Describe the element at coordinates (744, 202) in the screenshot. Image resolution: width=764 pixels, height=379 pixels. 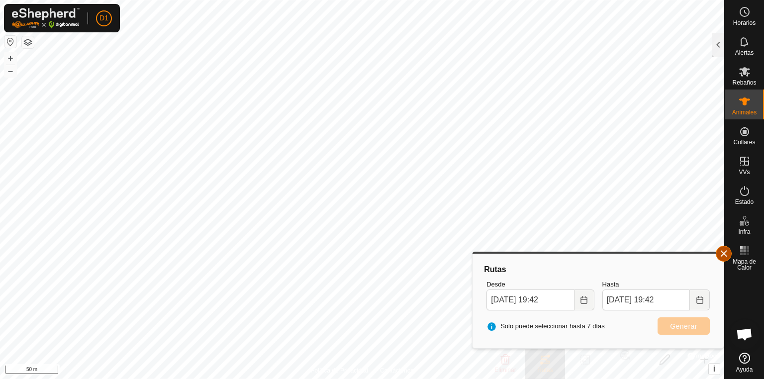
I see `span: Estado` at that location.